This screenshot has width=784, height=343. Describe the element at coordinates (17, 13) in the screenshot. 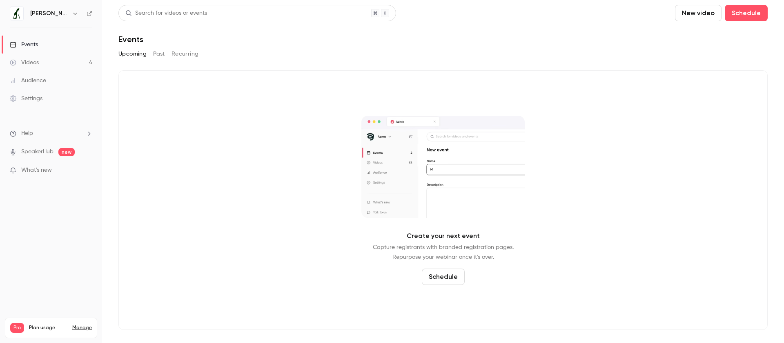

I see `img: Jung von Matt IMPACT` at that location.